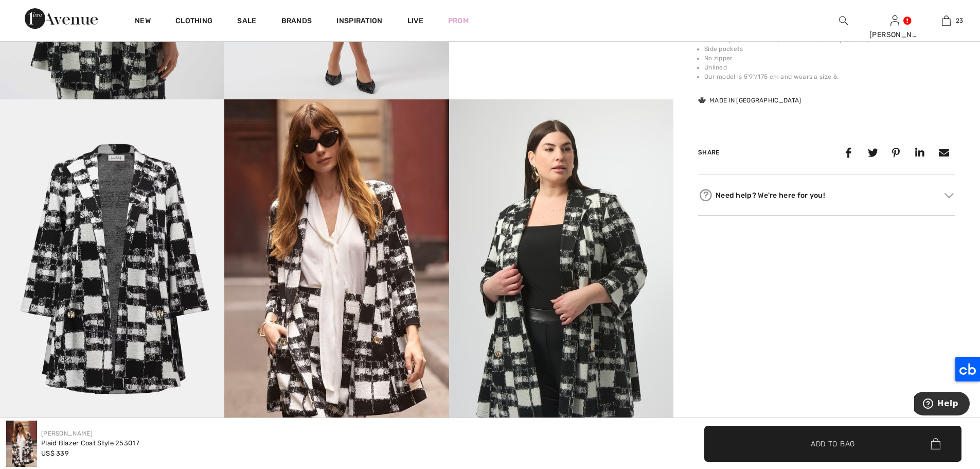 The width and height of the screenshot is (980, 469). I want to click on a: Brands, so click(297, 22).